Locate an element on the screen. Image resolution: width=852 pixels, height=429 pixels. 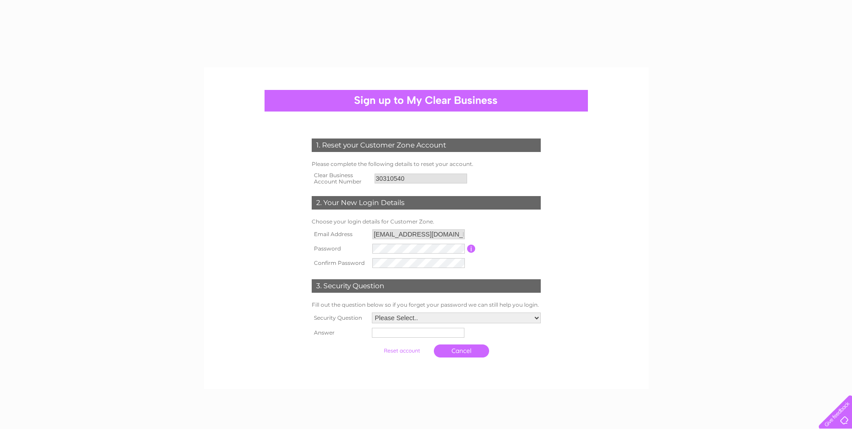
td: Fill out the question below so if you forget your password we can still help you login. is located at coordinates (426, 305).